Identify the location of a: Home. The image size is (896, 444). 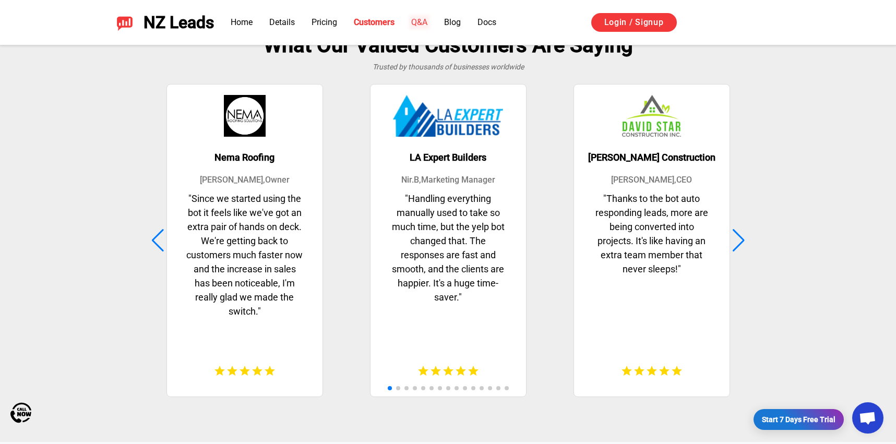
(242, 22).